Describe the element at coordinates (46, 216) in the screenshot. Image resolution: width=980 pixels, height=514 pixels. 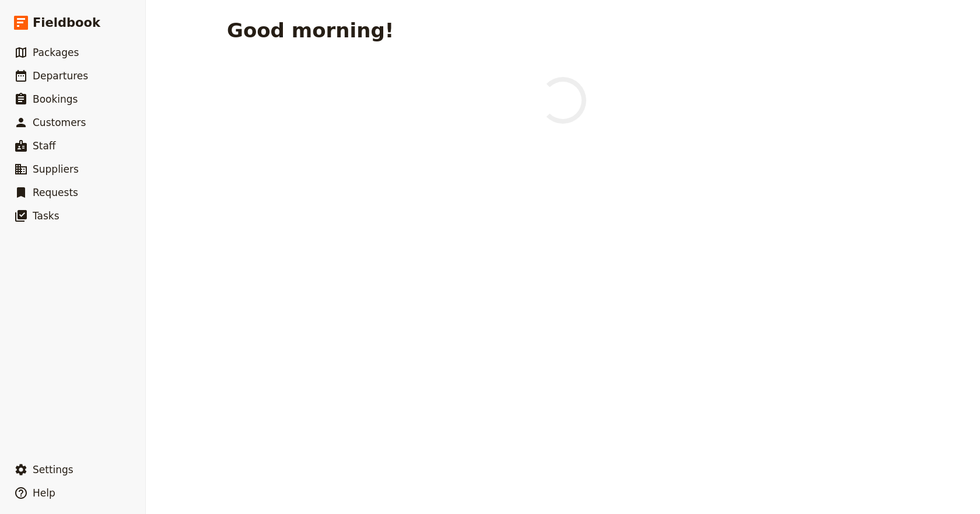
I see `span: Tasks` at that location.